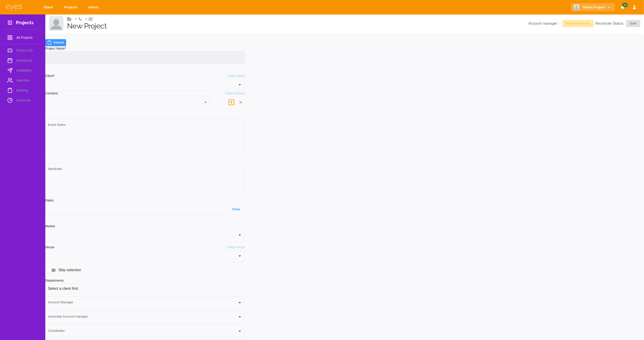 This screenshot has width=644, height=340. What do you see at coordinates (237, 209) in the screenshot?
I see `button: Clear` at bounding box center [237, 209].